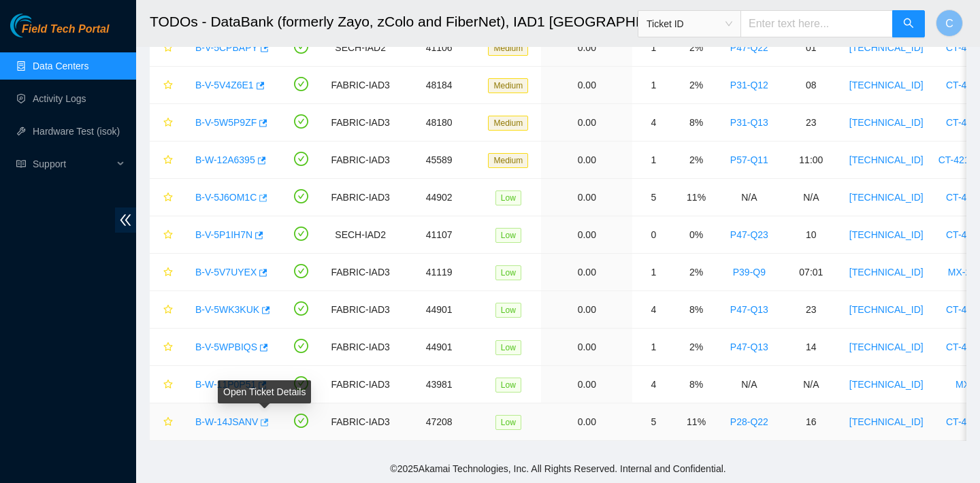 The width and height of the screenshot is (980, 483). Describe the element at coordinates (439, 235) in the screenshot. I see `td: 41107` at that location.